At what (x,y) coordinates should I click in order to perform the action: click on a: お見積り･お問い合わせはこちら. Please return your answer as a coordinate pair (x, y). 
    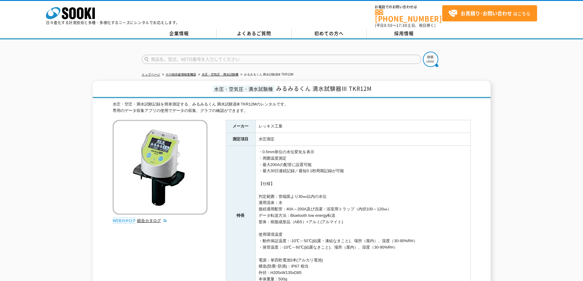
    Looking at the image, I should click on (490, 13).